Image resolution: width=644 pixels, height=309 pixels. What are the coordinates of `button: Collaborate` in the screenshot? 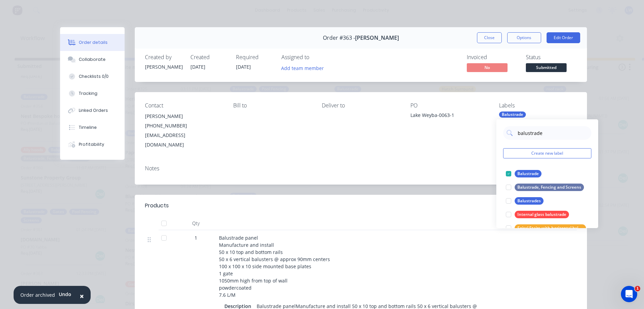 It's located at (92, 60).